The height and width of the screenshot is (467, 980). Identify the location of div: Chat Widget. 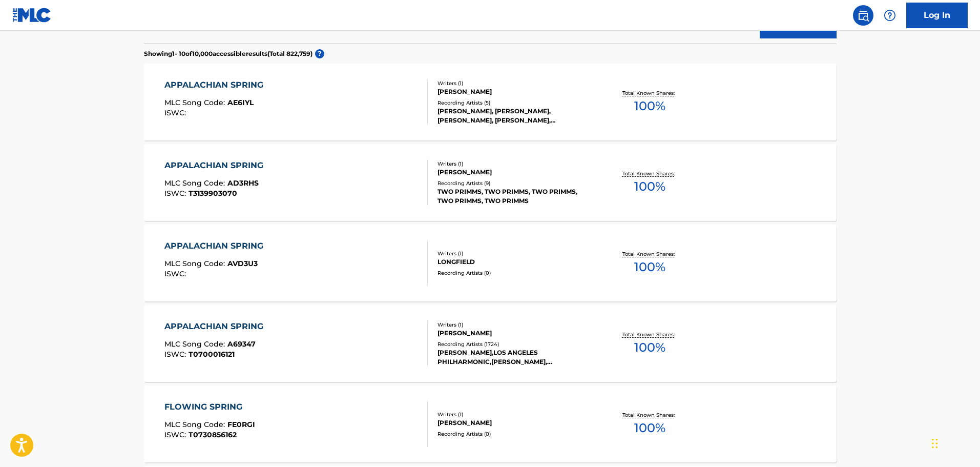
(955, 442).